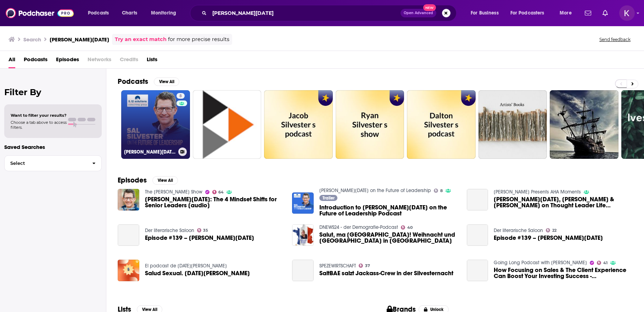  I want to click on h3: Search, so click(32, 40).